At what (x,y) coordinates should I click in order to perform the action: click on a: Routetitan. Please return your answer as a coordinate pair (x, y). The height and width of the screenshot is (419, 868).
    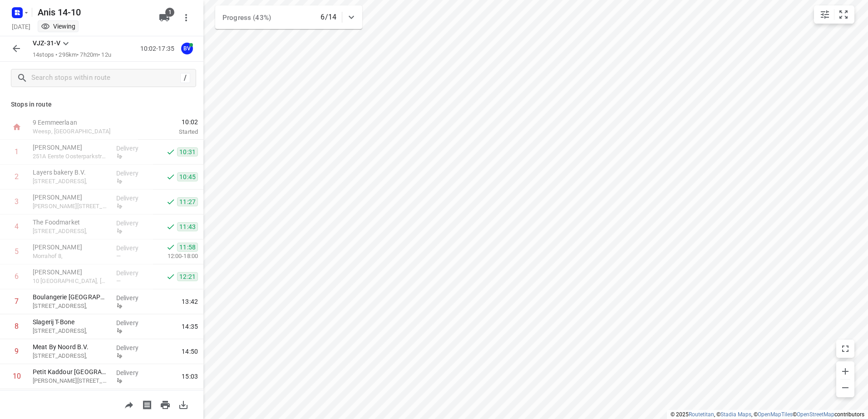
    Looking at the image, I should click on (701, 415).